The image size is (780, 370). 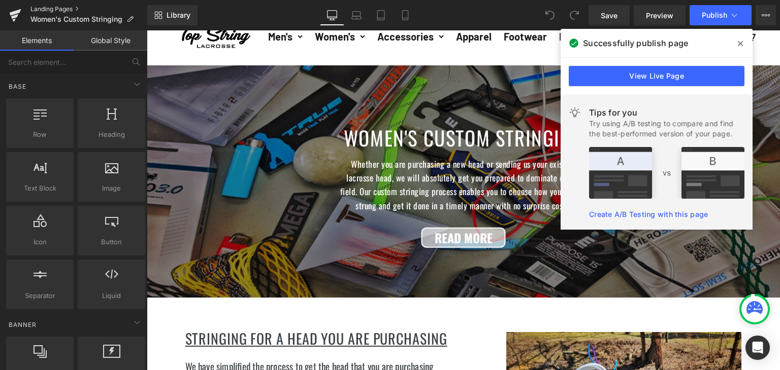 What do you see at coordinates (317, 207) in the screenshot?
I see `span: READ MORE` at bounding box center [317, 207].